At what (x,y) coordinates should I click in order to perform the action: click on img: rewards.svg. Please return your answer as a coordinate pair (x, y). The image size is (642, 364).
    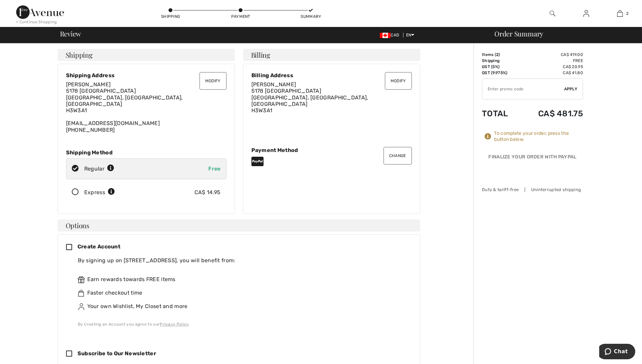
    Looking at the image, I should click on (81, 280).